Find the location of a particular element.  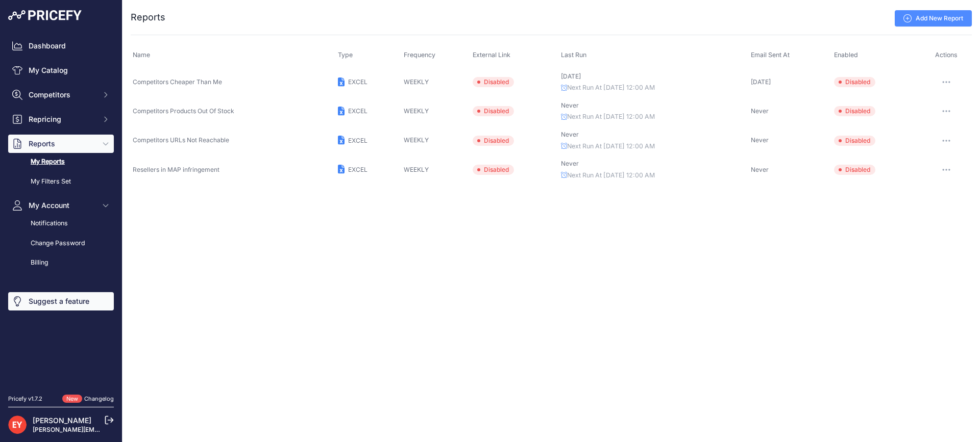

a: Dashboard is located at coordinates (61, 46).